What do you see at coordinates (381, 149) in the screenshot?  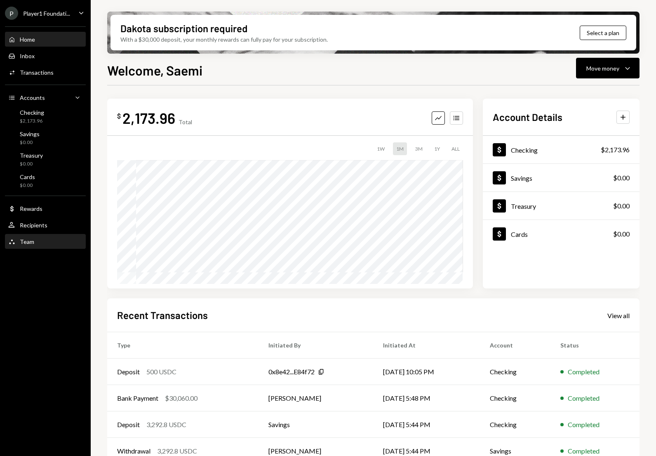 I see `div: 1W` at bounding box center [381, 149].